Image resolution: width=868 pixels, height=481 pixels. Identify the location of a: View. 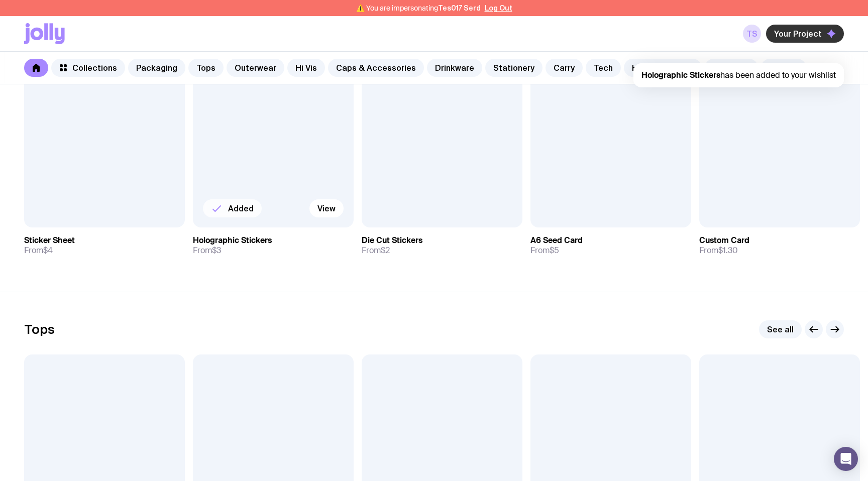
(327, 208).